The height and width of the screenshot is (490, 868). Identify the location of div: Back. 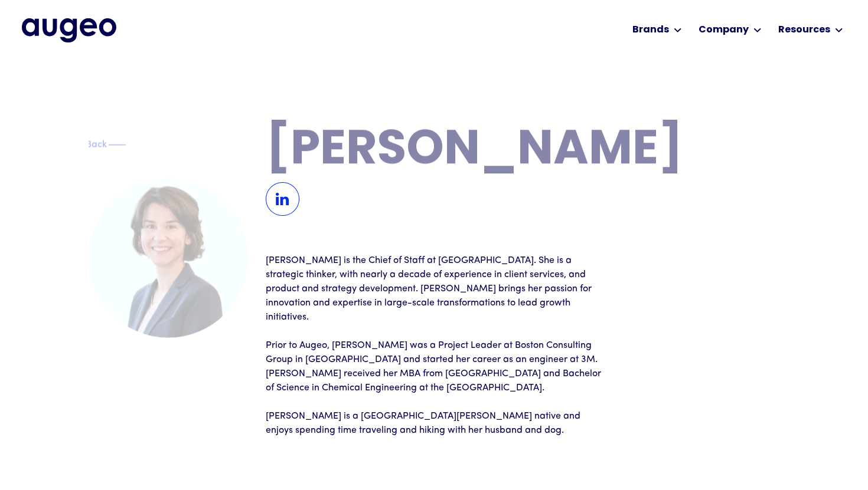
(96, 143).